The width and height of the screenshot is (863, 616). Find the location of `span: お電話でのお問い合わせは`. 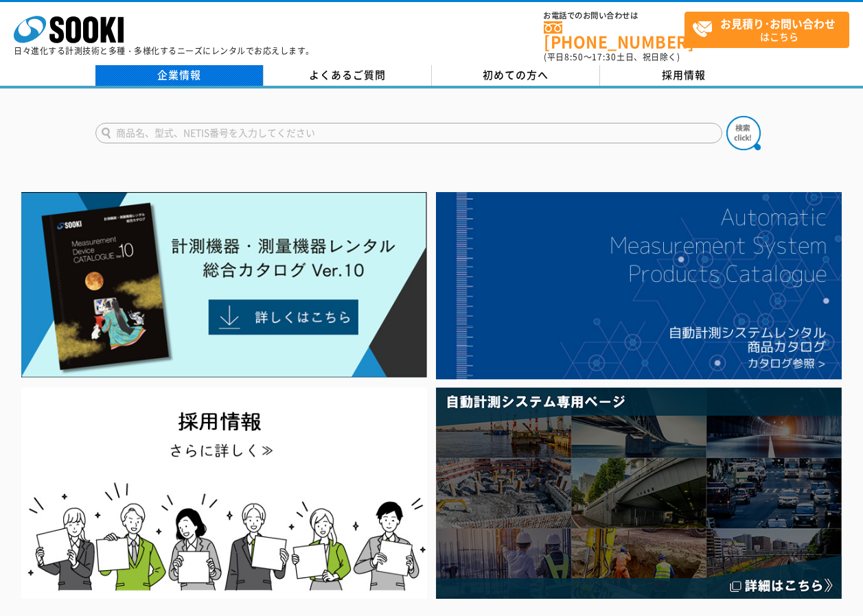

span: お電話でのお問い合わせは is located at coordinates (614, 16).